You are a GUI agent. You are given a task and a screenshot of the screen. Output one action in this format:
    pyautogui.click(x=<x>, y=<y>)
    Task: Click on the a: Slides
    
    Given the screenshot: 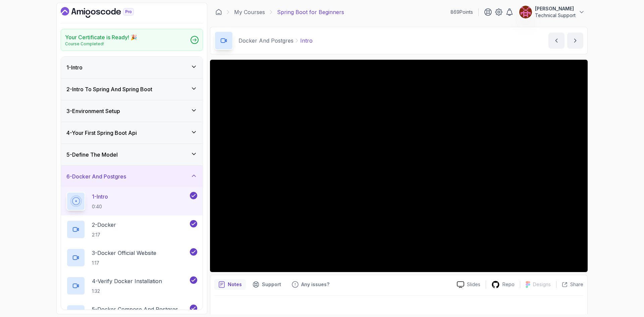 What is the action you would take?
    pyautogui.click(x=468, y=284)
    